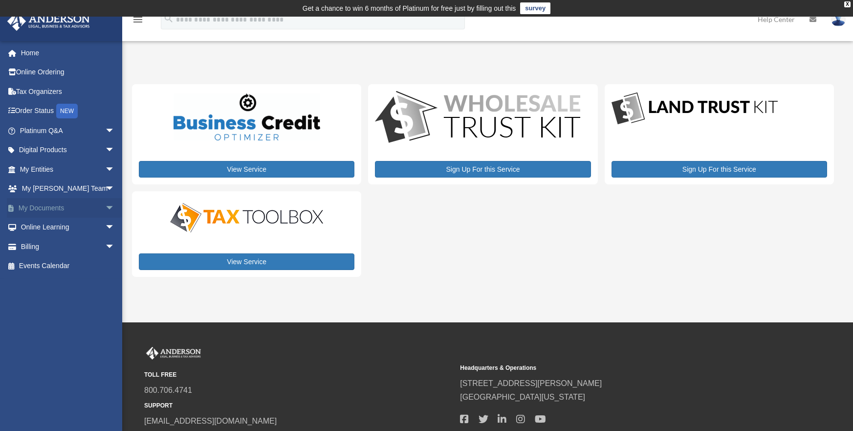 The width and height of the screenshot is (853, 431). I want to click on a: Tax Organizers, so click(68, 91).